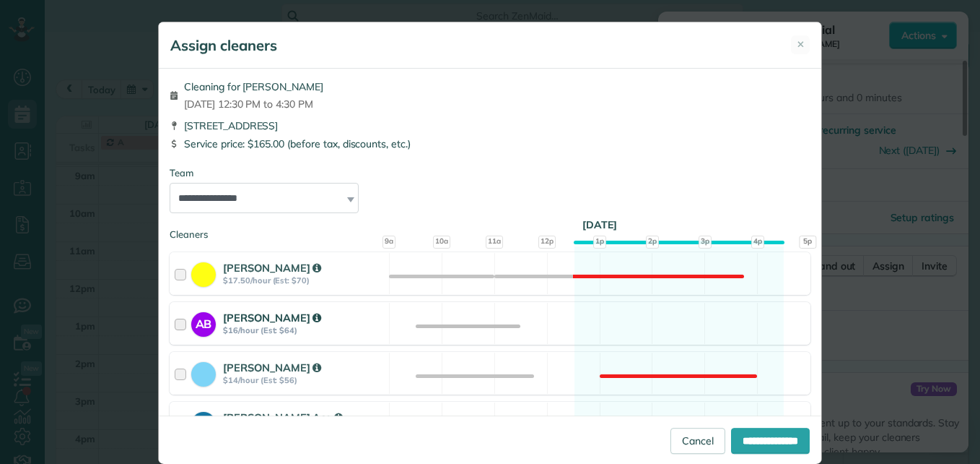  Describe the element at coordinates (224, 46) in the screenshot. I see `h5: Assign cleaners` at that location.